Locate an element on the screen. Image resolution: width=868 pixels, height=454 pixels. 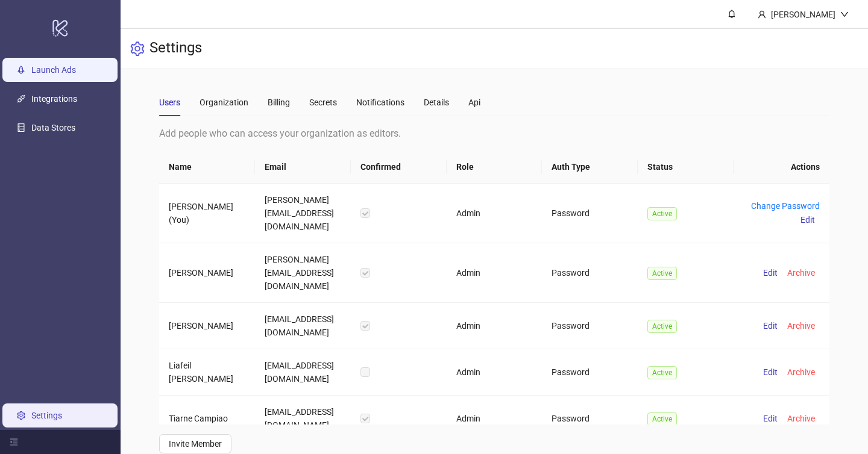
span: menu-fold is located at coordinates (14, 442).